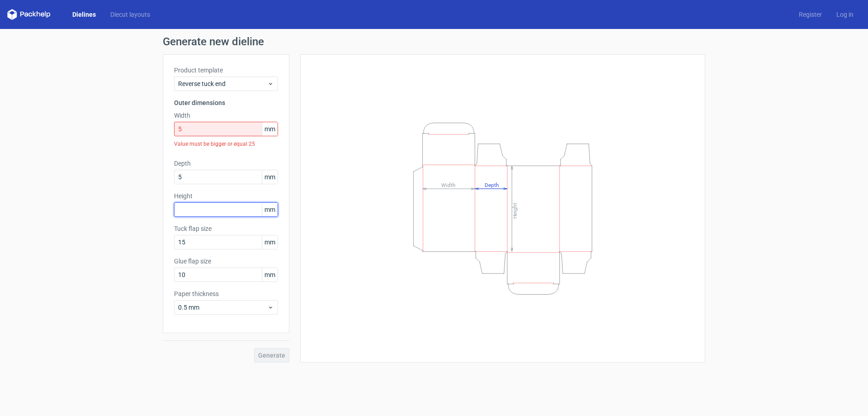  I want to click on h1: Generate new dieline, so click(434, 42).